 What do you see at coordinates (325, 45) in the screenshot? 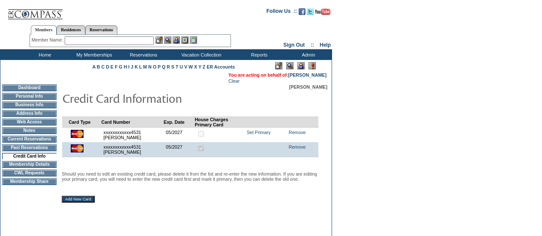
I see `a: Help` at bounding box center [325, 45].